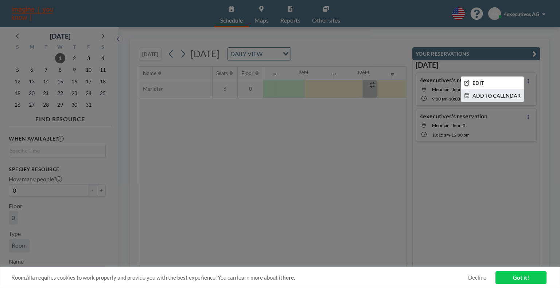 The image size is (560, 288). Describe the element at coordinates (239, 278) in the screenshot. I see `span: Roomzilla requires cookies to work properly and provide you with the best experience. You can lea...` at that location.